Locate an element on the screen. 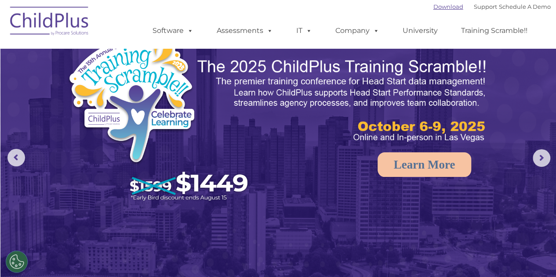 The height and width of the screenshot is (277, 556). div: Chat Widget is located at coordinates (484, 230).